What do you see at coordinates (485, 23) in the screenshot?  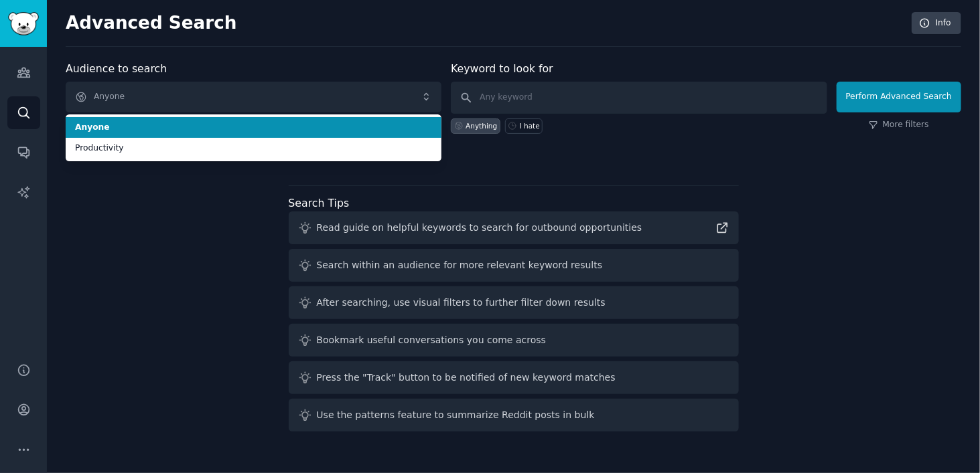 I see `h2: Advanced Search` at bounding box center [485, 23].